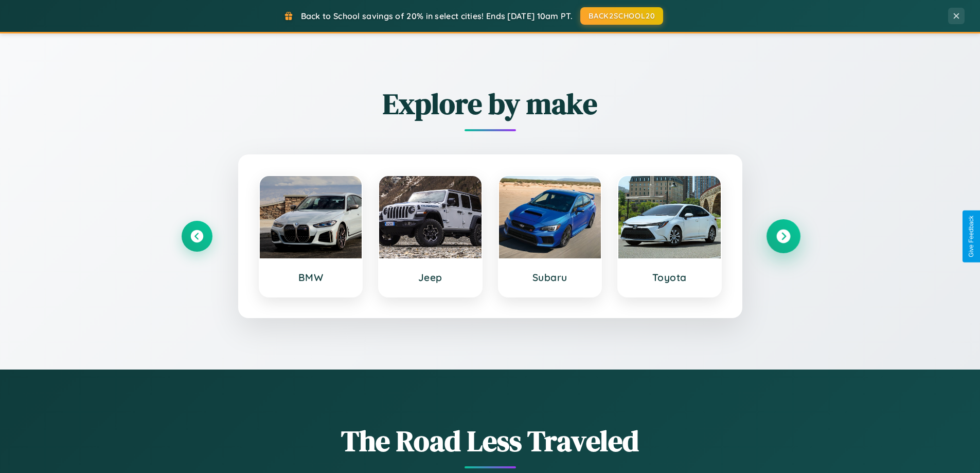  What do you see at coordinates (550, 278) in the screenshot?
I see `h3: Subaru` at bounding box center [550, 278].